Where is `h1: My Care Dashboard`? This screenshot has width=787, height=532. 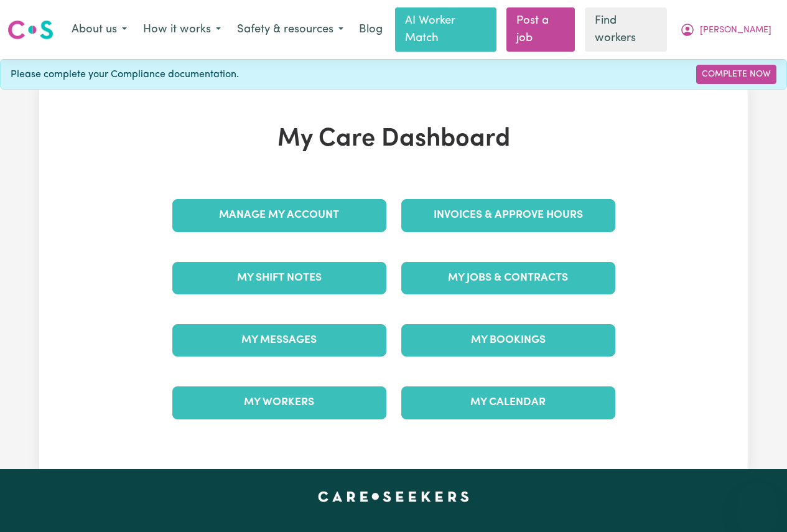 h1: My Care Dashboard is located at coordinates (394, 139).